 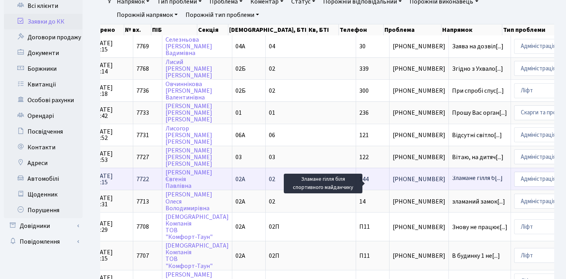 What do you see at coordinates (477, 135) in the screenshot?
I see `span: Відсутні світло[...]` at bounding box center [477, 135].